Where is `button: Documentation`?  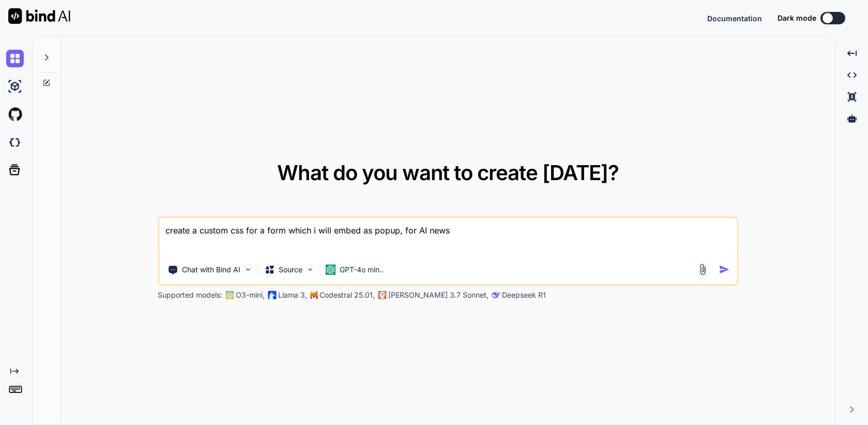
button: Documentation is located at coordinates (735, 18).